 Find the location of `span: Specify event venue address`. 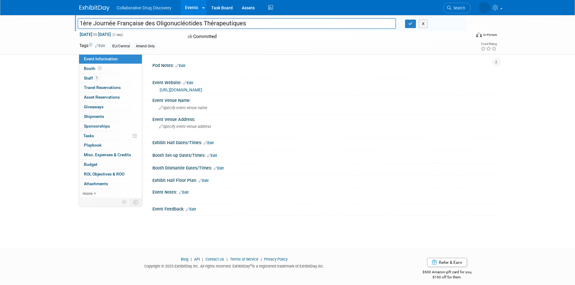

span: Specify event venue address is located at coordinates (185, 127).